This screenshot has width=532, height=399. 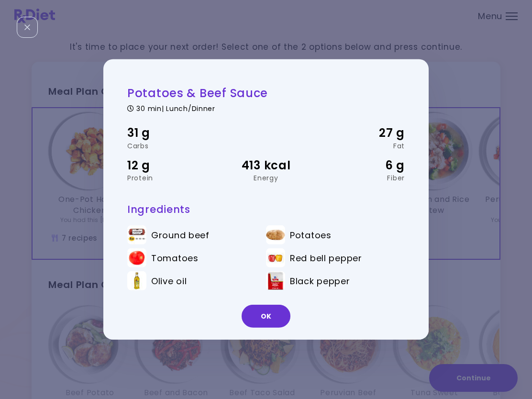 I want to click on h2: Potatoes & Beef Sauce, so click(x=266, y=93).